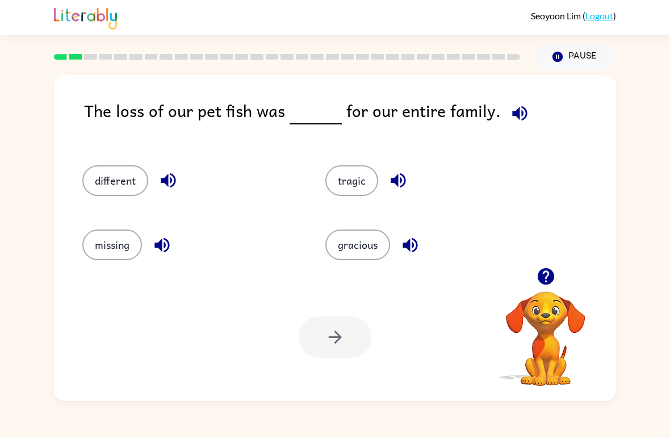  Describe the element at coordinates (350, 120) in the screenshot. I see `div: The loss of our pet fish was for our entire family.` at that location.